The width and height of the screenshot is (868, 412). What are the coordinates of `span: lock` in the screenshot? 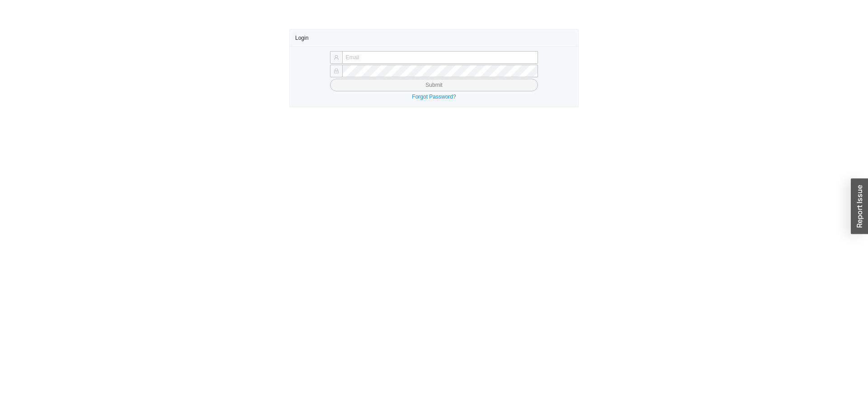 It's located at (337, 71).